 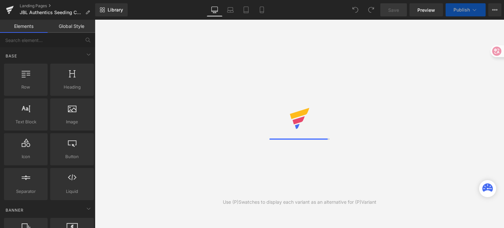 I want to click on button: Redo, so click(x=371, y=10).